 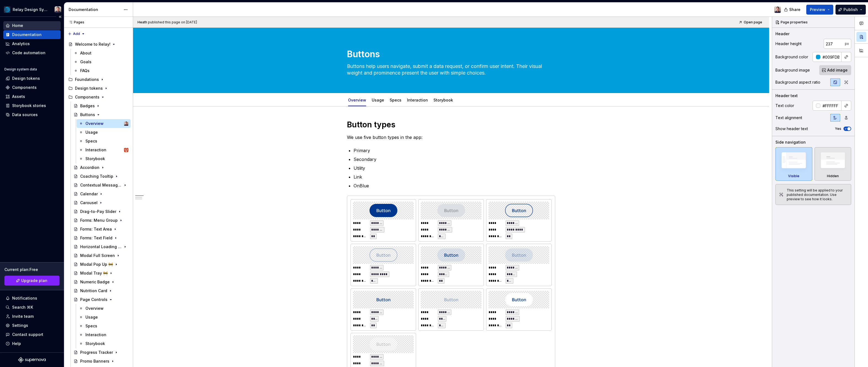 I want to click on a: Settings, so click(x=32, y=326).